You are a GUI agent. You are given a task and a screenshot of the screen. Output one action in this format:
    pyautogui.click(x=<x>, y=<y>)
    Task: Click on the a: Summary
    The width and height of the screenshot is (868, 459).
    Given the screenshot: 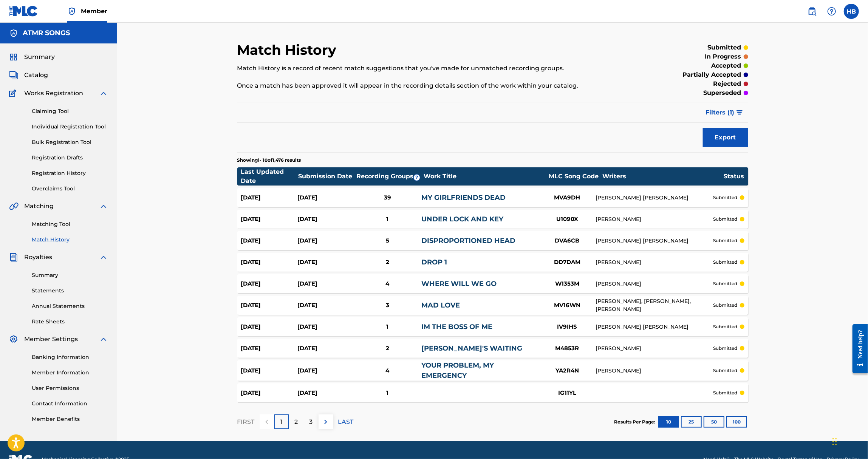 What is the action you would take?
    pyautogui.click(x=70, y=275)
    